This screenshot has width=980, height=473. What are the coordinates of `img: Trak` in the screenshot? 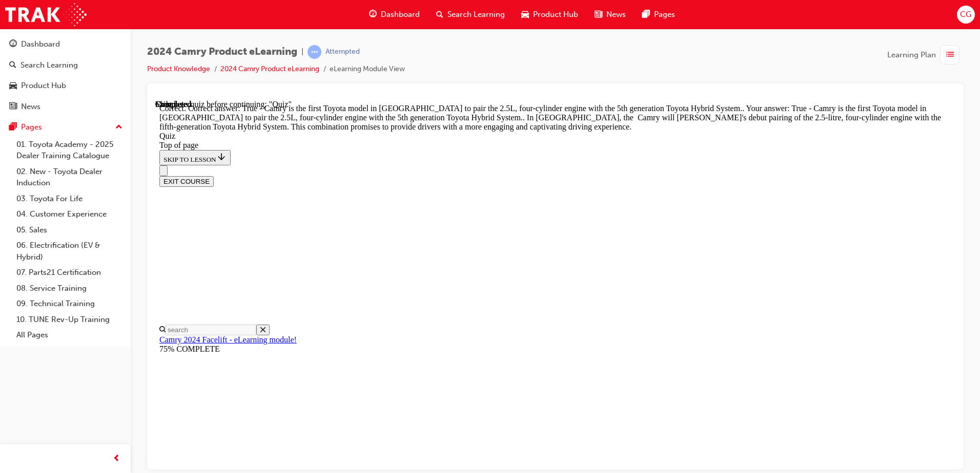 It's located at (45, 14).